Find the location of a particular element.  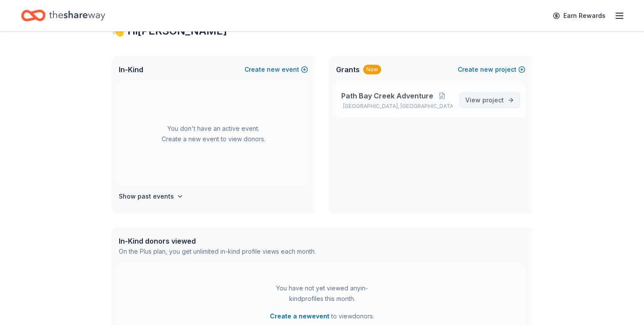

button: Createnewproject is located at coordinates (491, 70).